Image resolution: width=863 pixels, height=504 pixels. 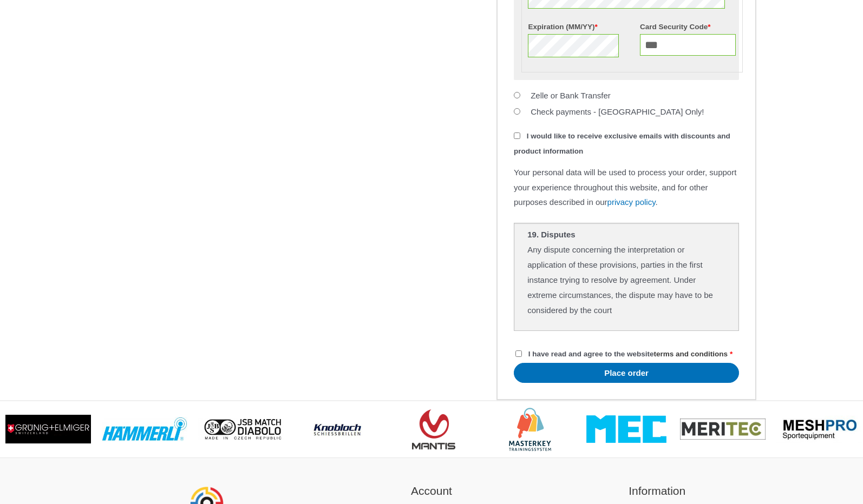 What do you see at coordinates (519, 353) in the screenshot?
I see `input: I have read and agree to the websiteterms and conditions *` at bounding box center [519, 353].